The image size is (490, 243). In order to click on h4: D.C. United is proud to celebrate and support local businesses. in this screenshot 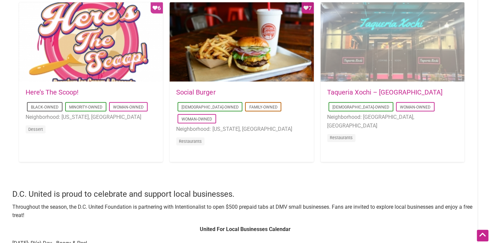, I will do `click(245, 194)`.